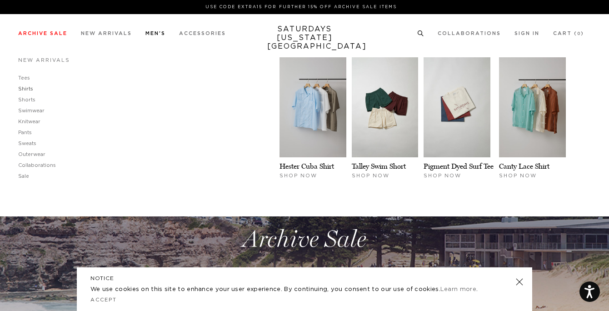 This screenshot has width=609, height=311. I want to click on h5: NOTICE, so click(305, 278).